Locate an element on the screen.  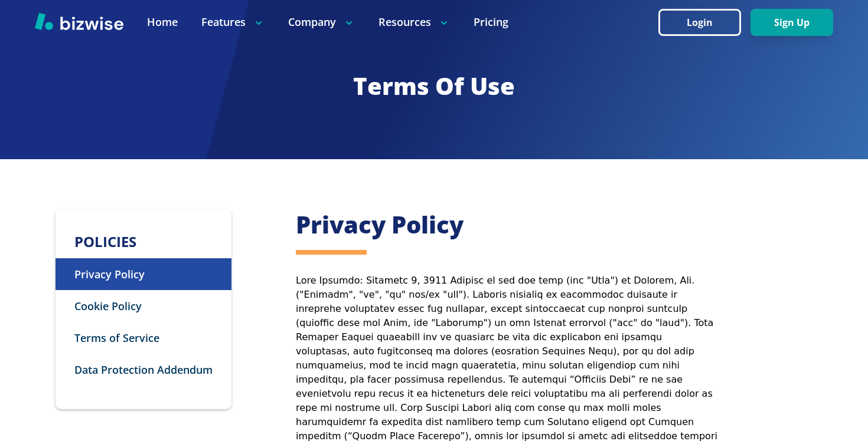
h2: Terms Of Use is located at coordinates (434, 86).